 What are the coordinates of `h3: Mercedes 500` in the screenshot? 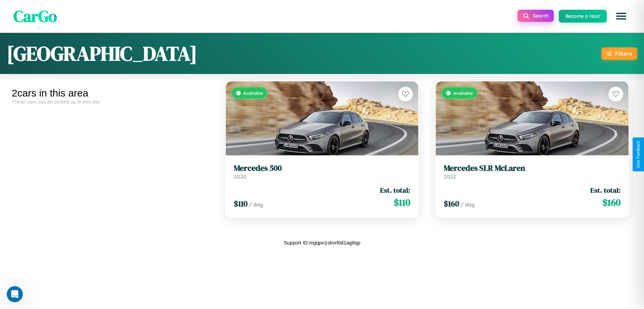 It's located at (322, 168).